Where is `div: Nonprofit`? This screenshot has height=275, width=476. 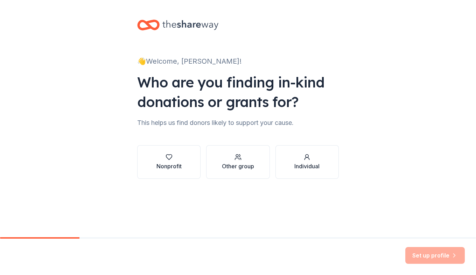
div: Nonprofit is located at coordinates (169, 166).